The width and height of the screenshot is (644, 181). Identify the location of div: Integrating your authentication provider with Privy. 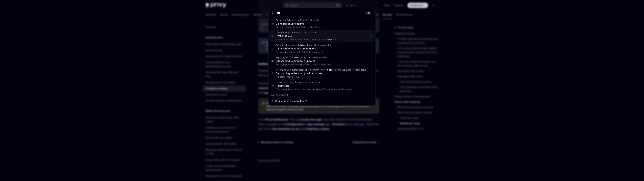
(300, 70).